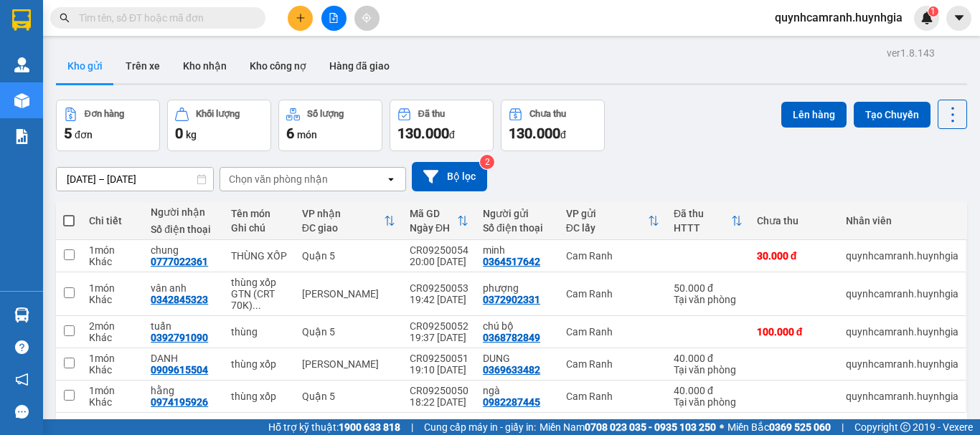 The image size is (980, 435). Describe the element at coordinates (838, 17) in the screenshot. I see `span: quynhcamranh.huynhgia` at that location.